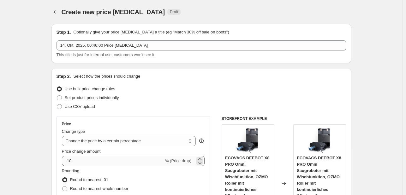 This screenshot has height=195, width=406. Describe the element at coordinates (113, 161) in the screenshot. I see `input: -15` at that location.